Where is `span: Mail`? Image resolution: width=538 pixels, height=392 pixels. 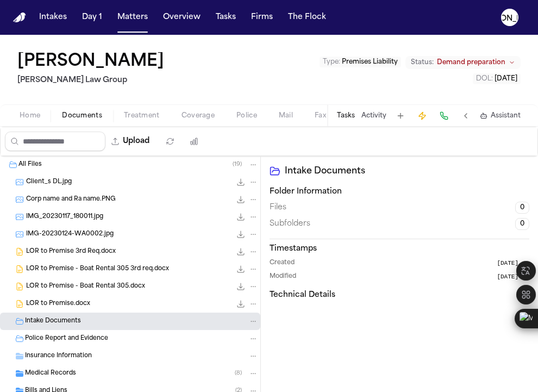 span: Mail is located at coordinates (286, 116).